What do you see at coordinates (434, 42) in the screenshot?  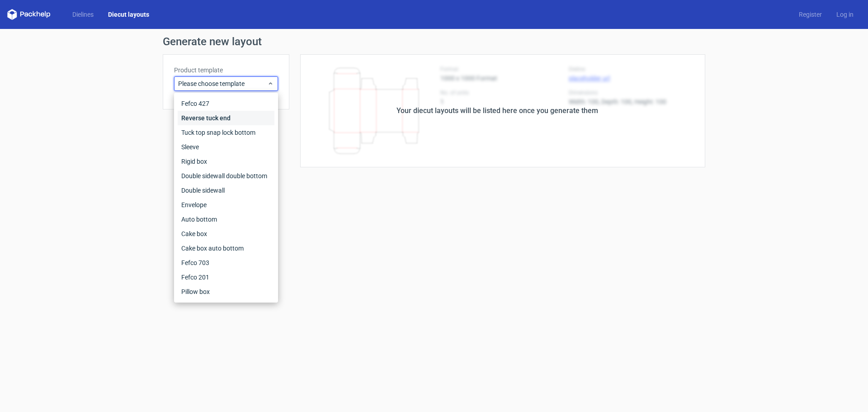 I see `h1: Generate new layout` at bounding box center [434, 42].